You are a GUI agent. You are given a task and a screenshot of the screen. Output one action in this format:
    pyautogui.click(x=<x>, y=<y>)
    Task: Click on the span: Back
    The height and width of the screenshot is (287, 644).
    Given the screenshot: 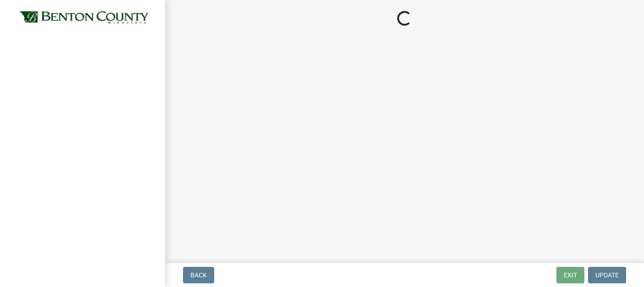 What is the action you would take?
    pyautogui.click(x=198, y=275)
    